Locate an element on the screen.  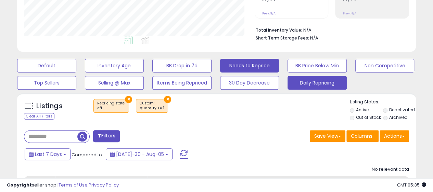
span: Compared to: is located at coordinates (87, 154).